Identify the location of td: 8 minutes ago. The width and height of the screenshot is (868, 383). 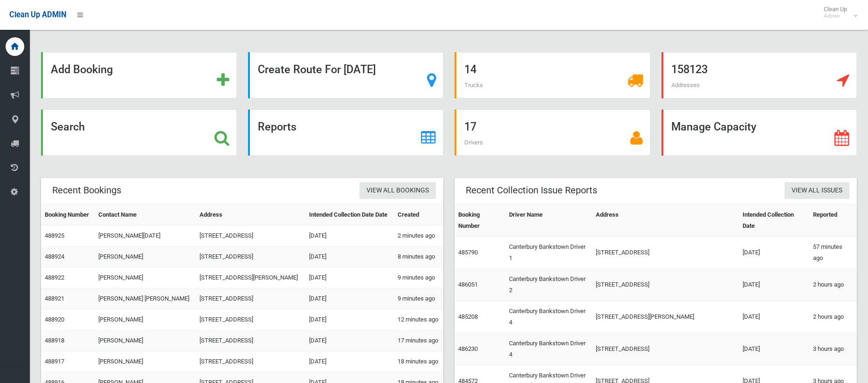
(419, 257).